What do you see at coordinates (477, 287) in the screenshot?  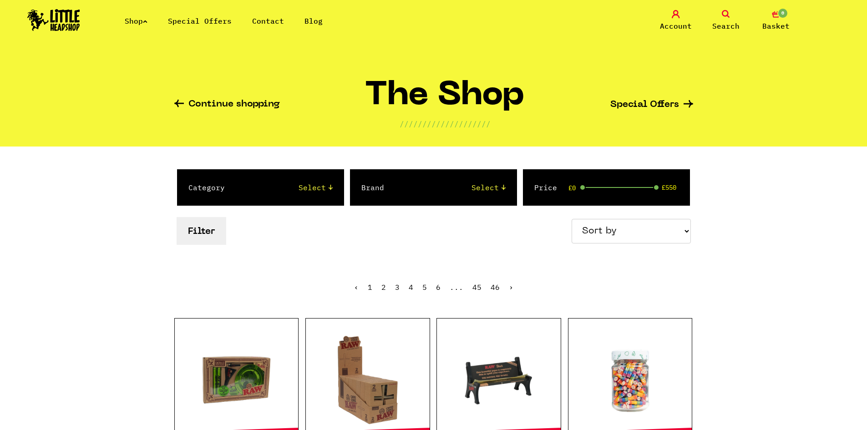 I see `a: 45` at bounding box center [477, 287].